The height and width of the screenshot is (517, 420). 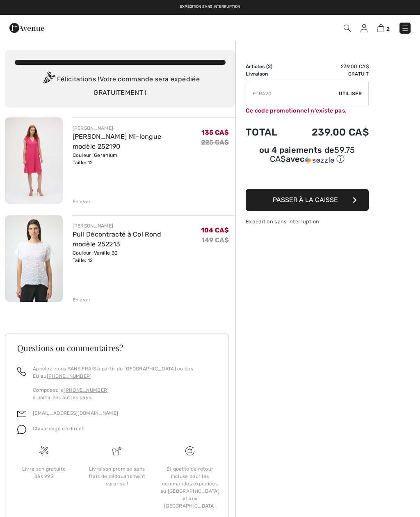 What do you see at coordinates (44, 473) in the screenshot?
I see `div: Livraison gratuite dès 99$` at bounding box center [44, 473].